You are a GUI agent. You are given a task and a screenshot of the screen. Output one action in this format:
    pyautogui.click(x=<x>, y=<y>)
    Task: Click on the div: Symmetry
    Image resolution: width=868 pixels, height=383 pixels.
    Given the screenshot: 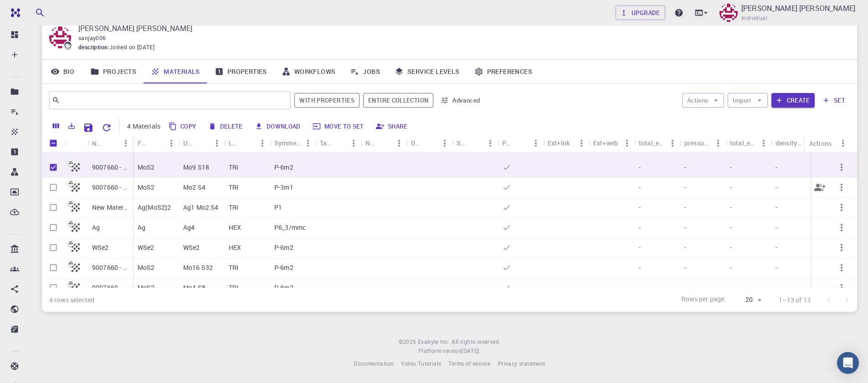 What is the action you would take?
    pyautogui.click(x=293, y=143)
    